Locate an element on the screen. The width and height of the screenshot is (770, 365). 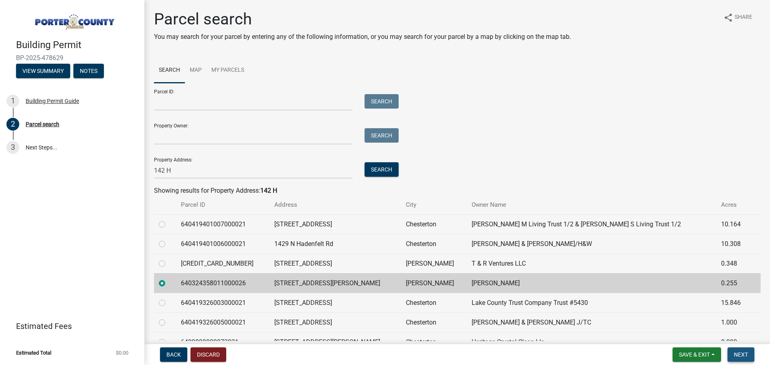
td: 6409800000072021 is located at coordinates (223, 342).